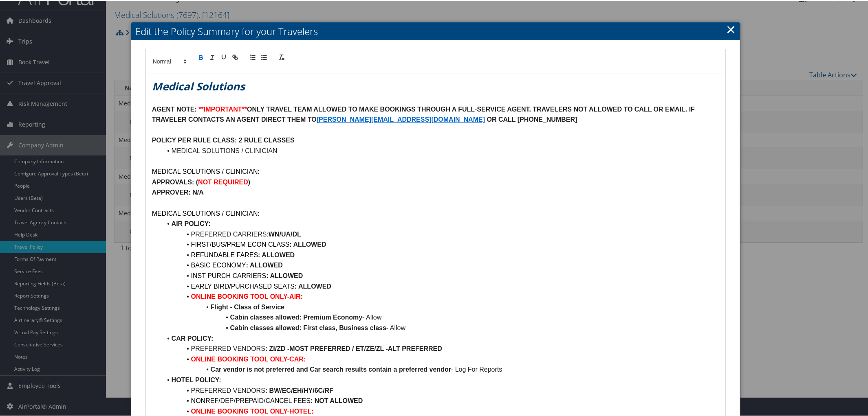 The image size is (868, 416). Describe the element at coordinates (441, 234) in the screenshot. I see `li: PREFERRED CARRIERS:` at that location.